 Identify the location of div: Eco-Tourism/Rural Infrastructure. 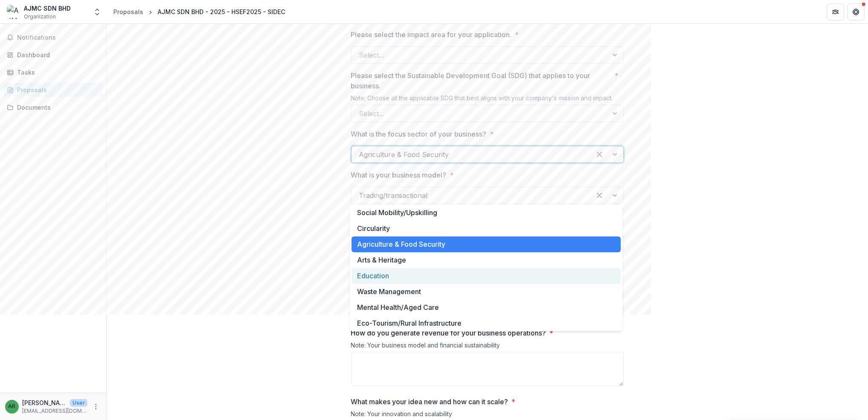
(486, 323).